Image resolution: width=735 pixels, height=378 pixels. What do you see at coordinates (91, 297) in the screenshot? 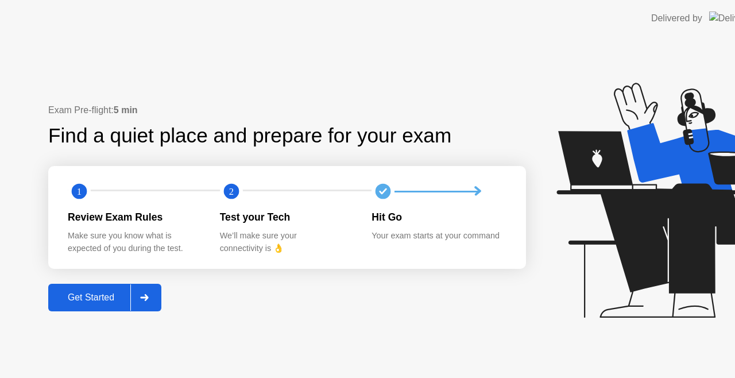
I see `div: Get Started` at bounding box center [91, 297].